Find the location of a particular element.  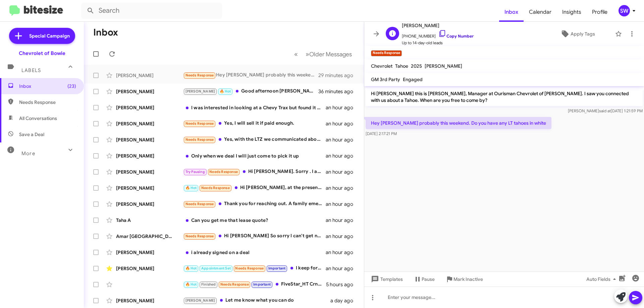

span: Calendar is located at coordinates (540, 12).